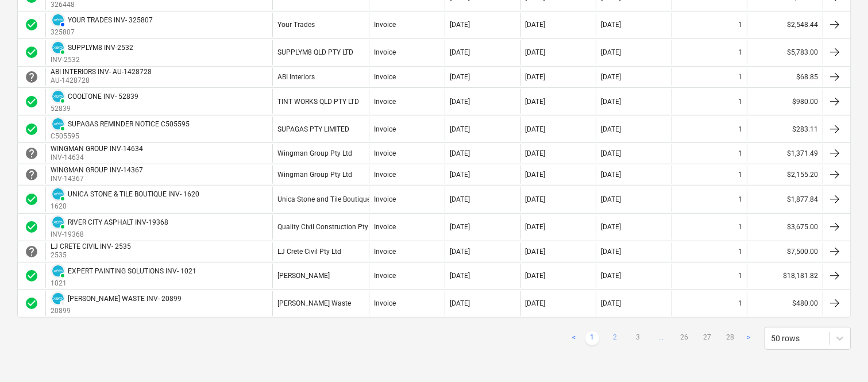  Describe the element at coordinates (132, 271) in the screenshot. I see `div: EXPERT PAINTING SOLUTIONS INV- 1021` at that location.